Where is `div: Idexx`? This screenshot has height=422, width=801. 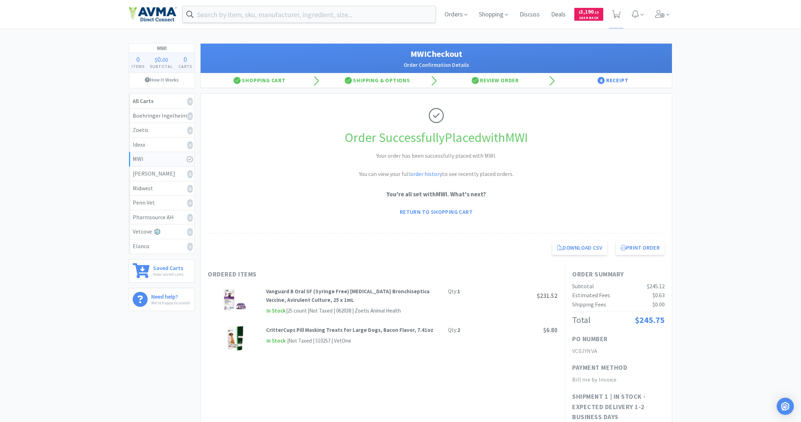 div: Idexx is located at coordinates (162, 145).